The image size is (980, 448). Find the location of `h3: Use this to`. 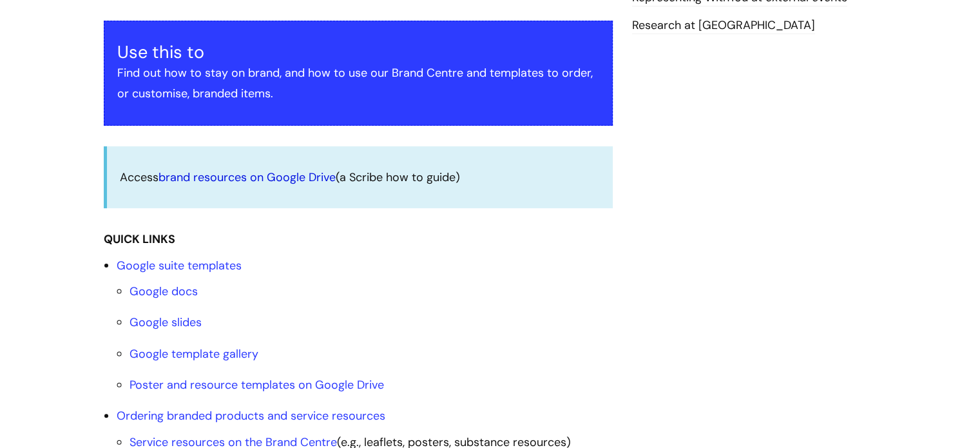

h3: Use this to is located at coordinates (359, 52).